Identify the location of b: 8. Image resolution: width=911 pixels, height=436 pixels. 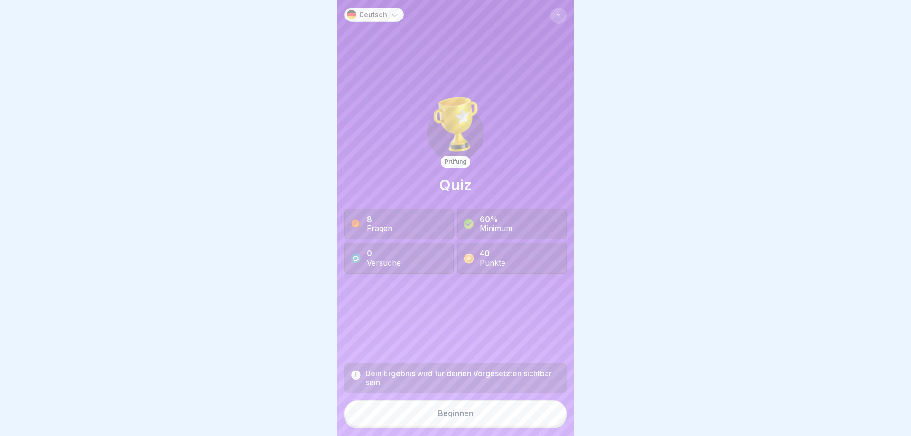
(369, 219).